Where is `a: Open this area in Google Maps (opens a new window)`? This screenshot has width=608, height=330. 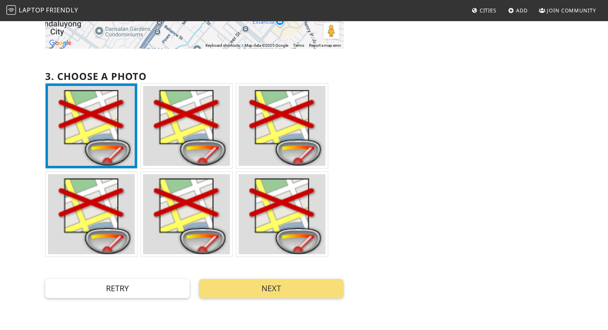 a: Open this area in Google Maps (opens a new window) is located at coordinates (60, 43).